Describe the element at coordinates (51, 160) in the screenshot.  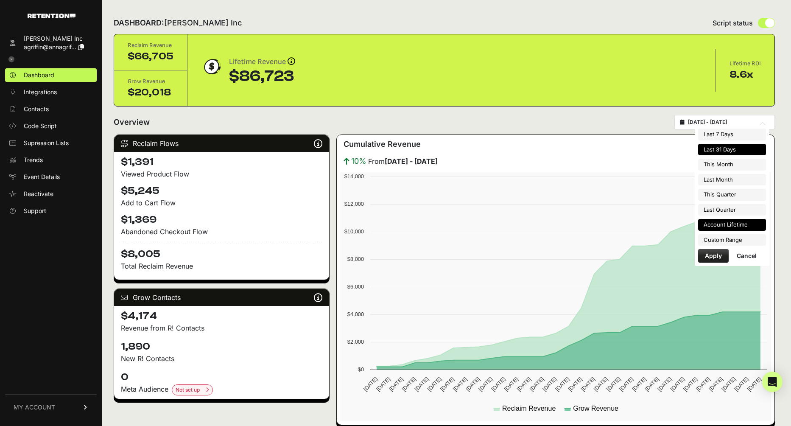
I see `a: Trends` at that location.